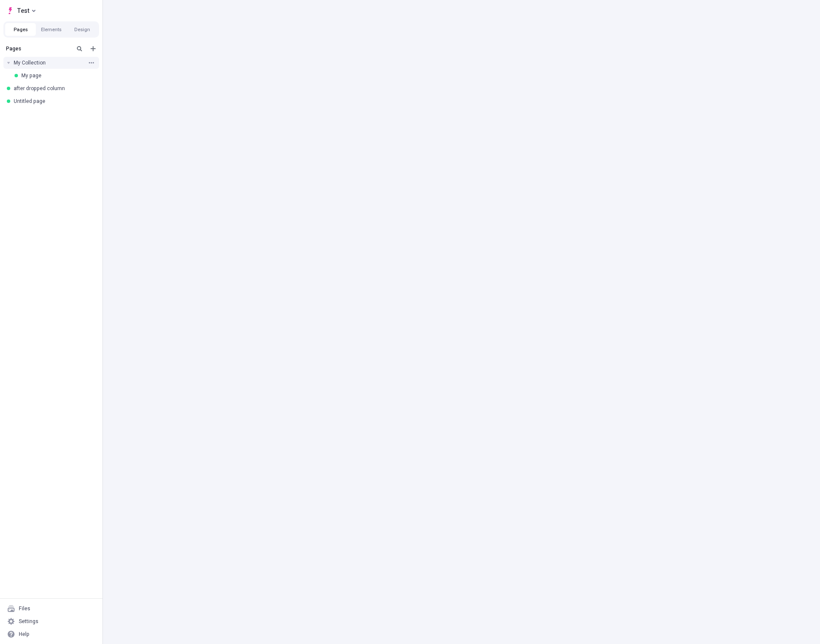 The width and height of the screenshot is (820, 644). I want to click on button: Design, so click(82, 29).